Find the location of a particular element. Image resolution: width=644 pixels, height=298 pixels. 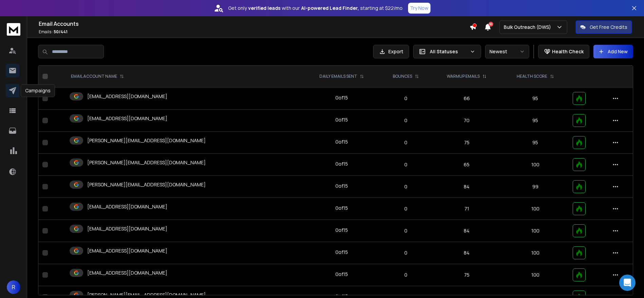

span: 50 is located at coordinates (491, 24).